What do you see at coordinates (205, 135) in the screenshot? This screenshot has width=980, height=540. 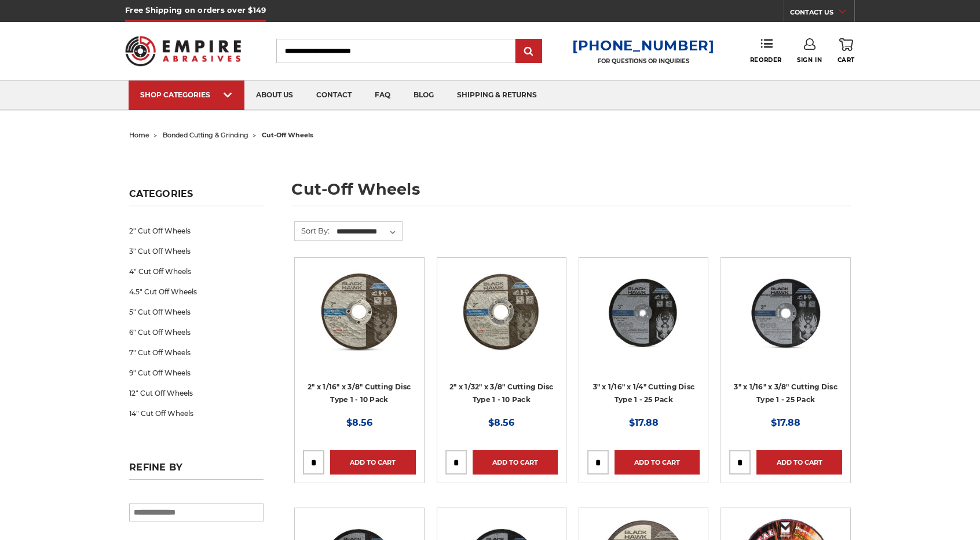 I see `a: bonded cutting & grinding` at bounding box center [205, 135].